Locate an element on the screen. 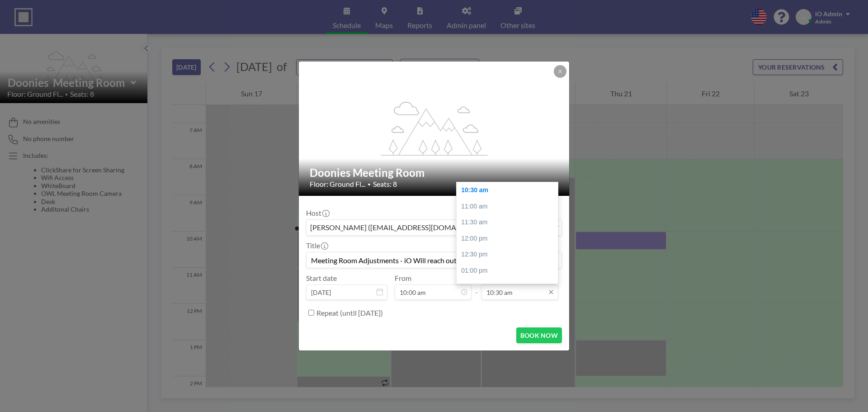 The height and width of the screenshot is (412, 868). span: Floor: Ground Fl... is located at coordinates (337, 184).